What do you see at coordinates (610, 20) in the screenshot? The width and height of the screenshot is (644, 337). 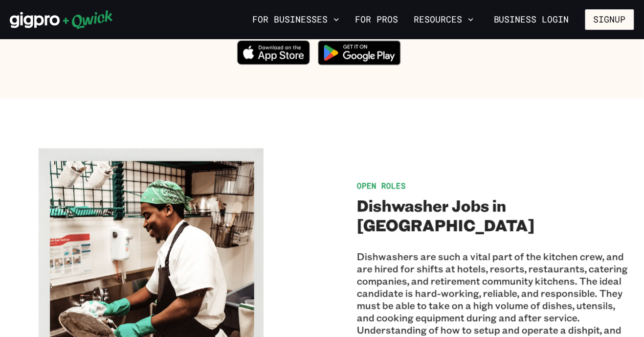 I see `button: Signup` at bounding box center [610, 20].